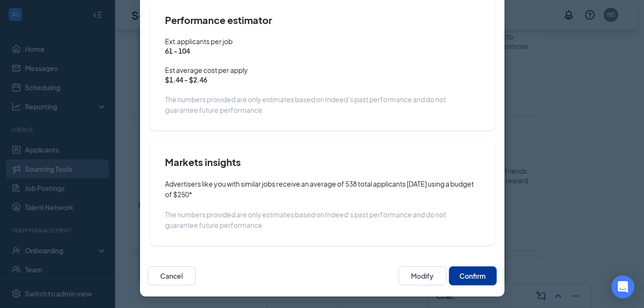 This screenshot has width=644, height=308. I want to click on div: Open Intercom Messenger, so click(623, 287).